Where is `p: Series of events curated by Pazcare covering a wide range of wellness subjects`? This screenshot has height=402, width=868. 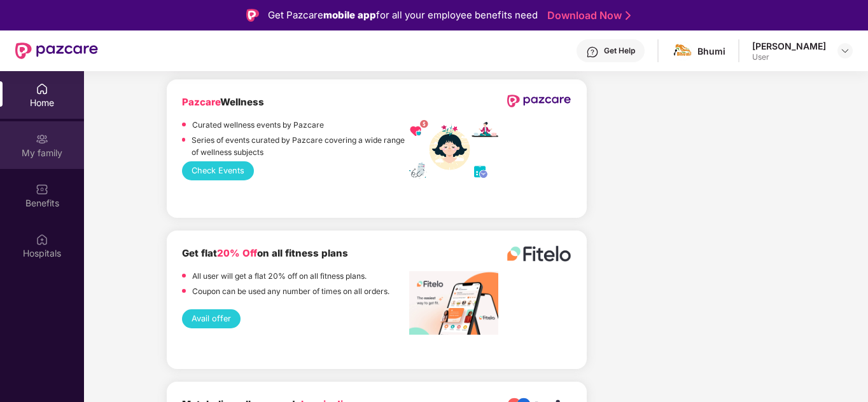 p: Series of events curated by Pazcare covering a wide range of wellness subjects is located at coordinates (301, 147).